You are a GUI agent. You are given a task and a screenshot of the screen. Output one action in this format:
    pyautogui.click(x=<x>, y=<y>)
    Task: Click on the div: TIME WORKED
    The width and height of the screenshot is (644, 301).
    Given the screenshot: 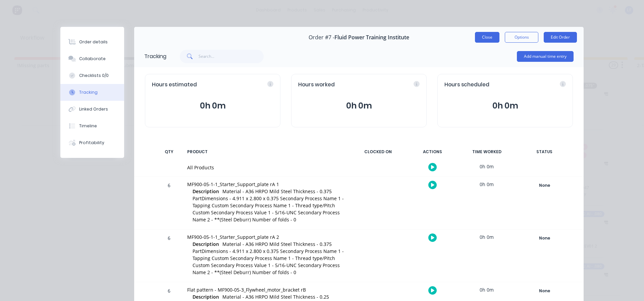 What is the action you would take?
    pyautogui.click(x=486, y=151)
    